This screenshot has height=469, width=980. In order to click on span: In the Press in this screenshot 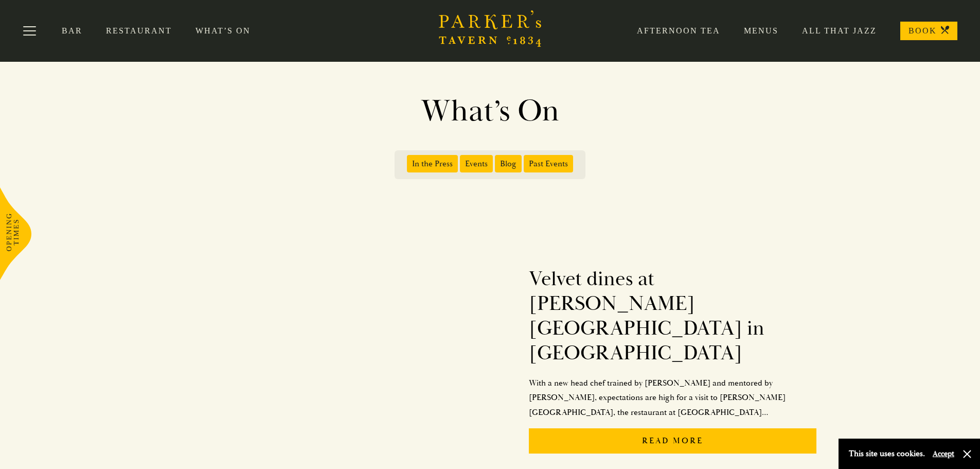, I will do `click(432, 163)`.